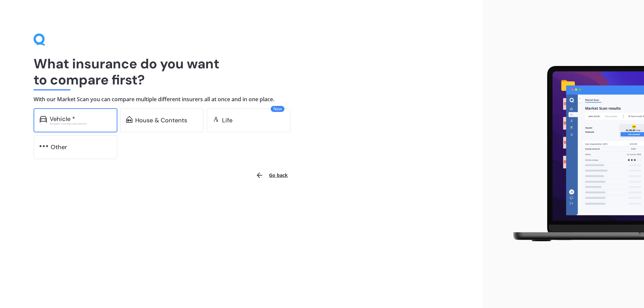 This screenshot has width=644, height=308. What do you see at coordinates (574, 154) in the screenshot?
I see `img: laptop.webp` at bounding box center [574, 154].